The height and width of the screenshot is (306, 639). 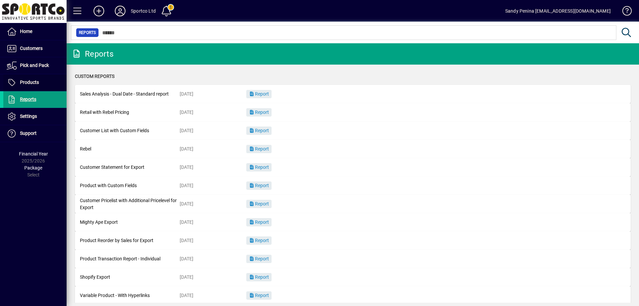 I want to click on span: Pick and Pack, so click(x=34, y=65).